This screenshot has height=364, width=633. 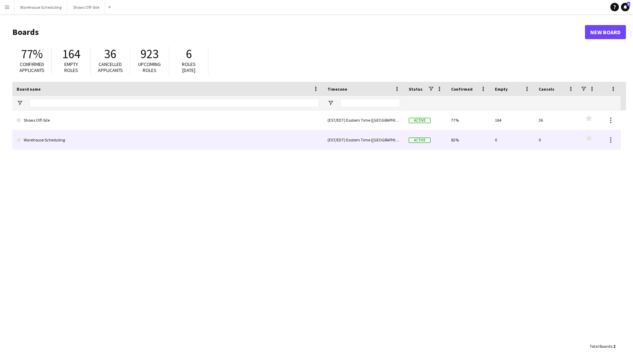 I want to click on button: Warehouse Scheduling, so click(x=41, y=7).